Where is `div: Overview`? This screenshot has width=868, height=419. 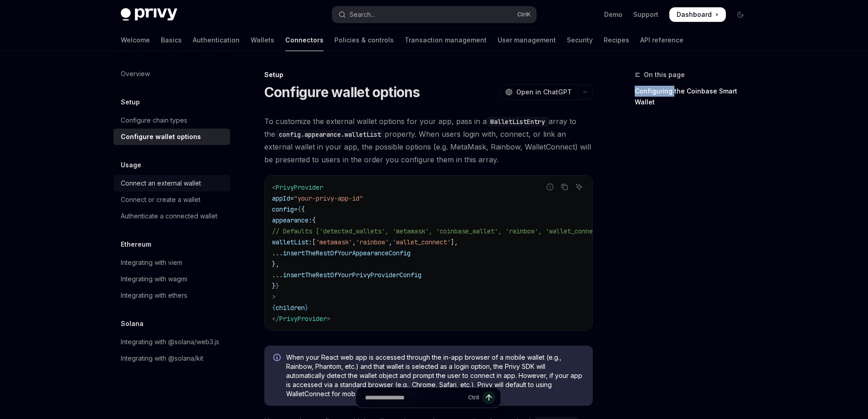
div: Overview is located at coordinates (135, 74).